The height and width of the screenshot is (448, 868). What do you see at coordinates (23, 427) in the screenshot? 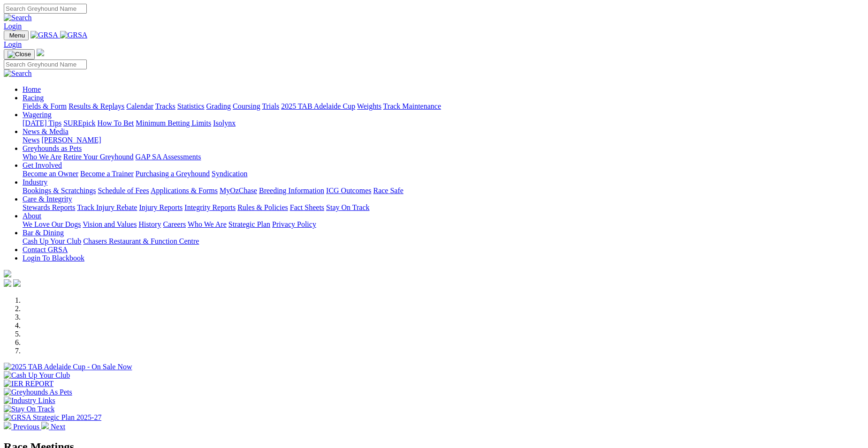
I see `a: Previous` at bounding box center [23, 427].